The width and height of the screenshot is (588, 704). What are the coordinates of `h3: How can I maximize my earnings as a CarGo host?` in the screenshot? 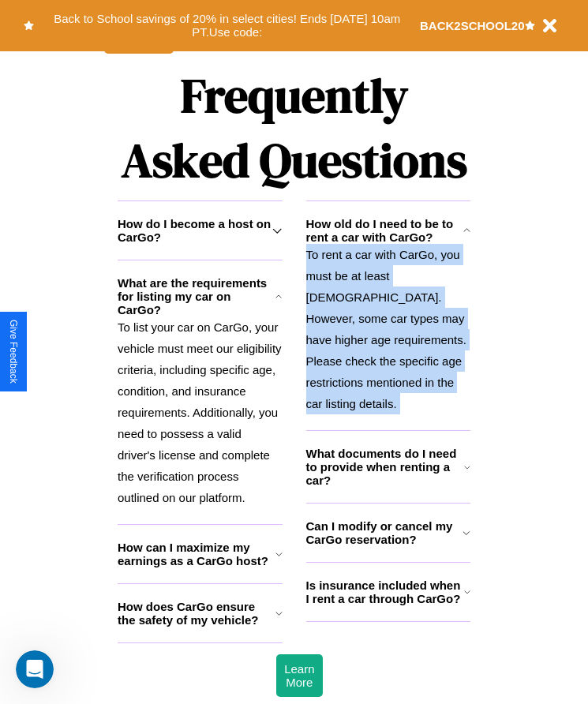 It's located at (197, 555).